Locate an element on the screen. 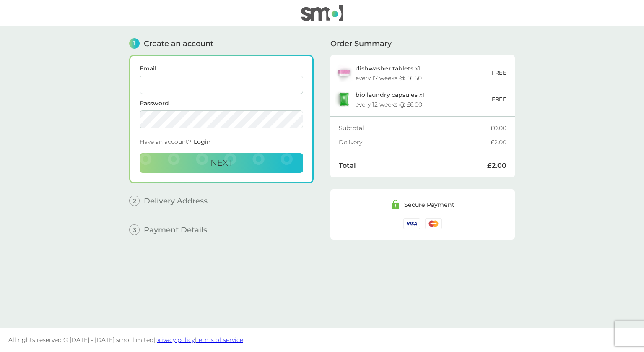 The width and height of the screenshot is (644, 352). label: Email is located at coordinates (221, 69).